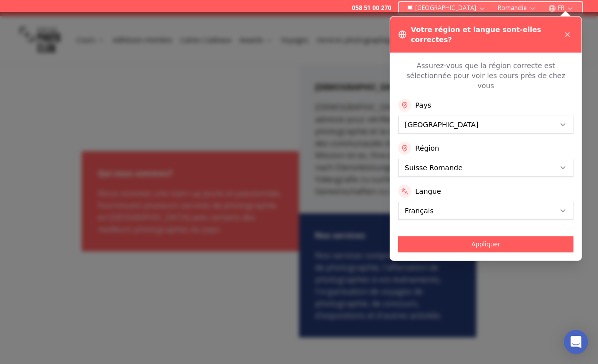 This screenshot has height=364, width=598. Describe the element at coordinates (428, 191) in the screenshot. I see `label: Langue` at that location.